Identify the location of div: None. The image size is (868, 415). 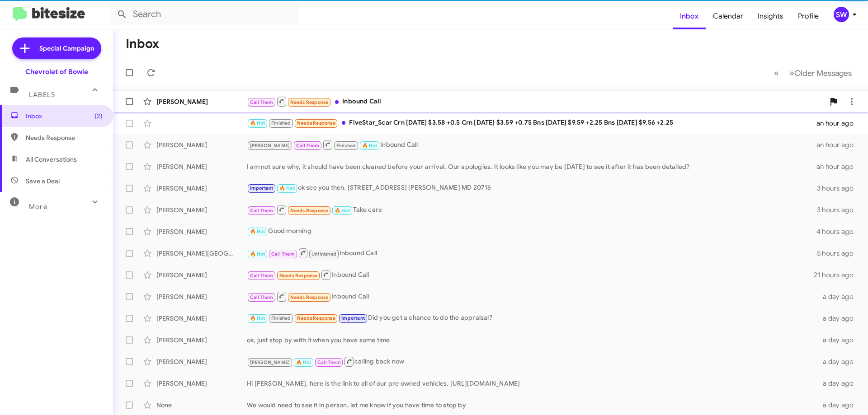
(202, 405).